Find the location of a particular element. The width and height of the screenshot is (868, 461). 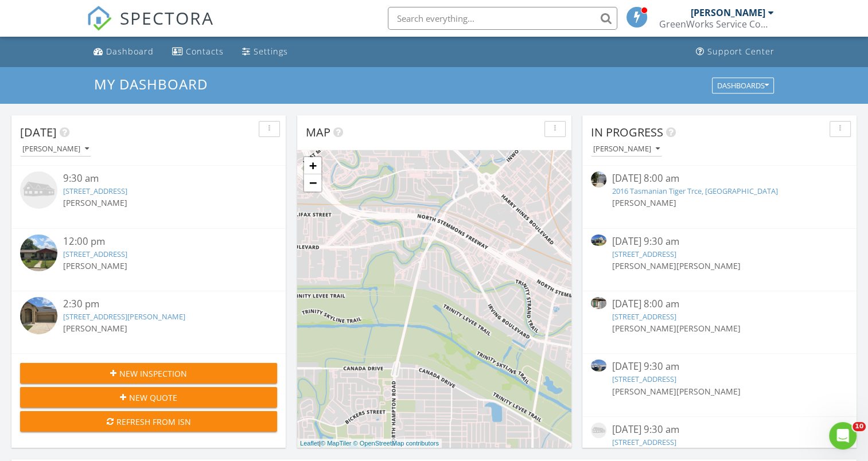

span: New Inspection is located at coordinates (153, 373).